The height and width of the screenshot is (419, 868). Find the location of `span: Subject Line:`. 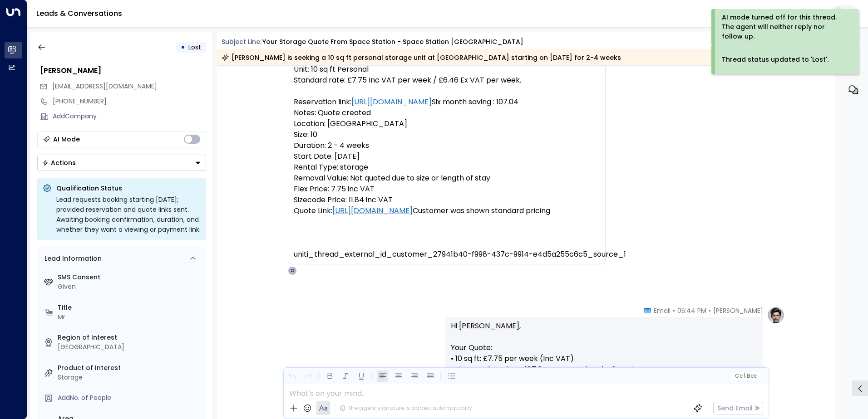

span: Subject Line: is located at coordinates (242, 42).